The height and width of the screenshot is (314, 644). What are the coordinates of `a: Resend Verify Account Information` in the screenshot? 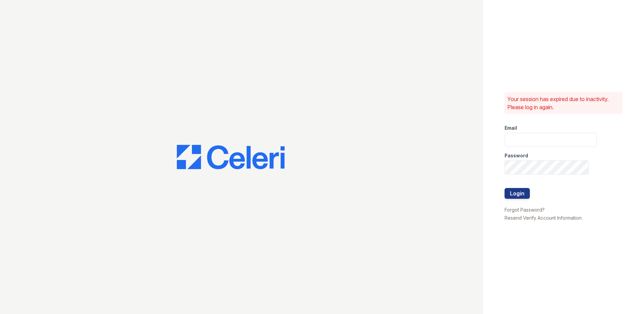 It's located at (543, 218).